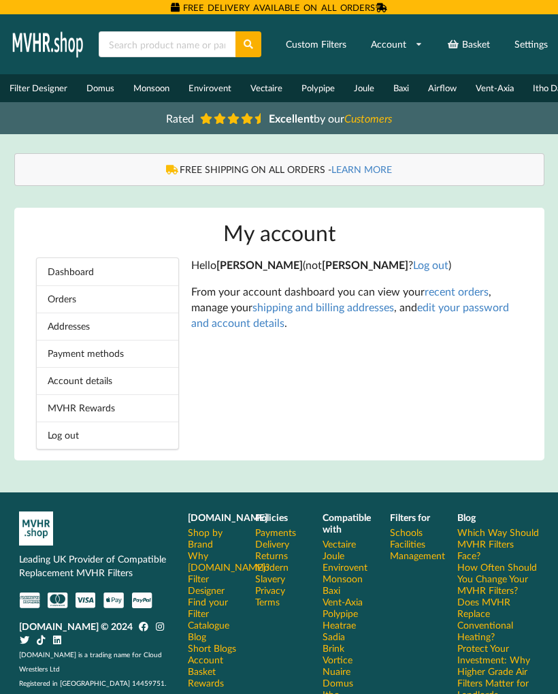 The height and width of the screenshot is (694, 558). What do you see at coordinates (498, 578) in the screenshot?
I see `a: How Often Should You Change Your MVHR Filters?` at bounding box center [498, 578].